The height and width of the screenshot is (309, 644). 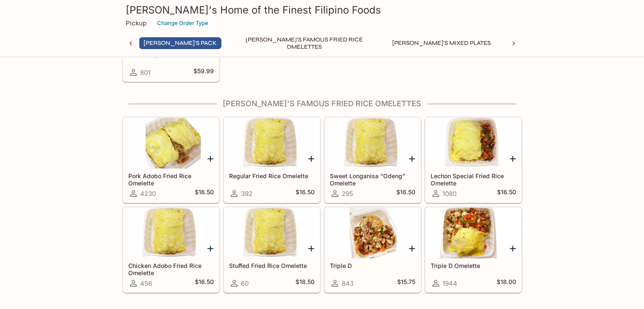 I want to click on h5: Sweet Longanisa “Odeng” Omelette, so click(x=373, y=179).